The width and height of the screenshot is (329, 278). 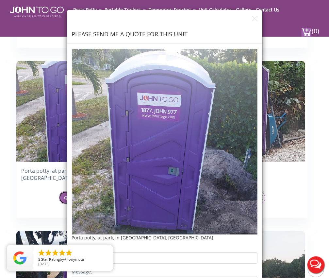 I want to click on label: Email:, so click(x=79, y=248).